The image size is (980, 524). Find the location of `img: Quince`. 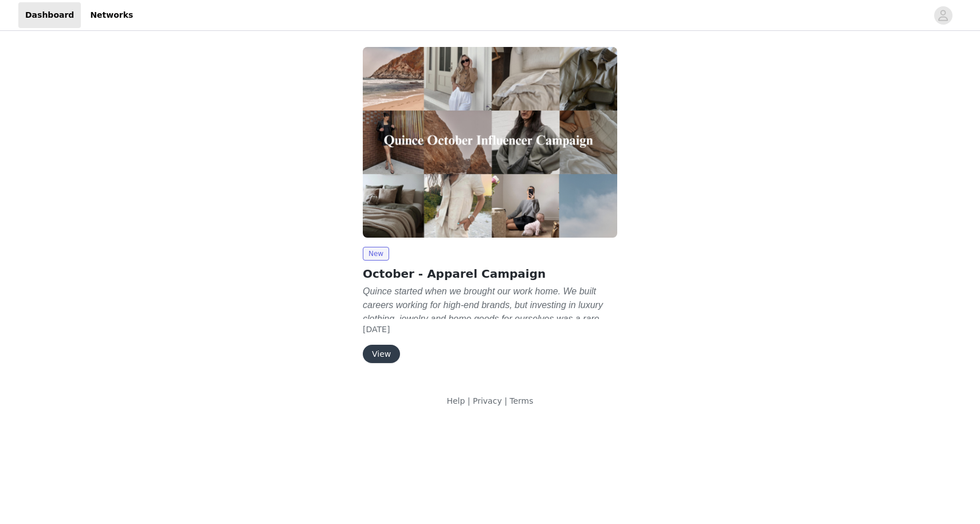

img: Quince is located at coordinates (490, 142).